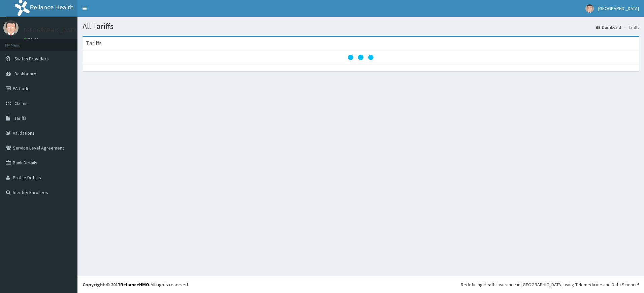  Describe the element at coordinates (135, 284) in the screenshot. I see `a: RelianceHMO` at that location.